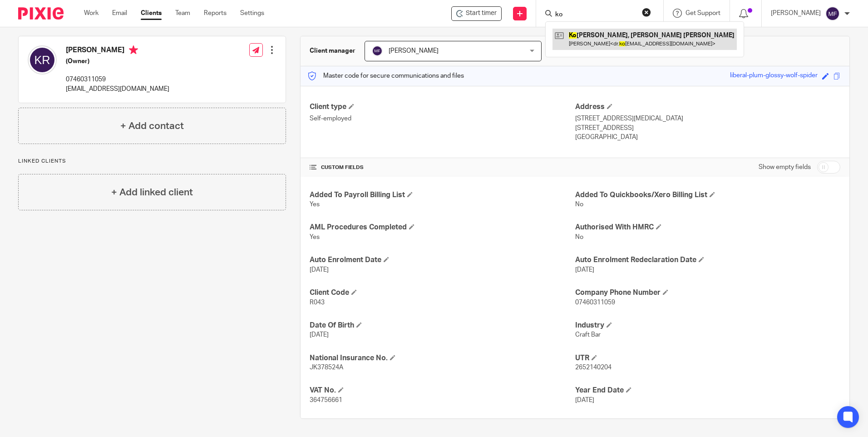 The image size is (868, 437). Describe the element at coordinates (442, 227) in the screenshot. I see `h4: AML Procedures Completed` at that location.